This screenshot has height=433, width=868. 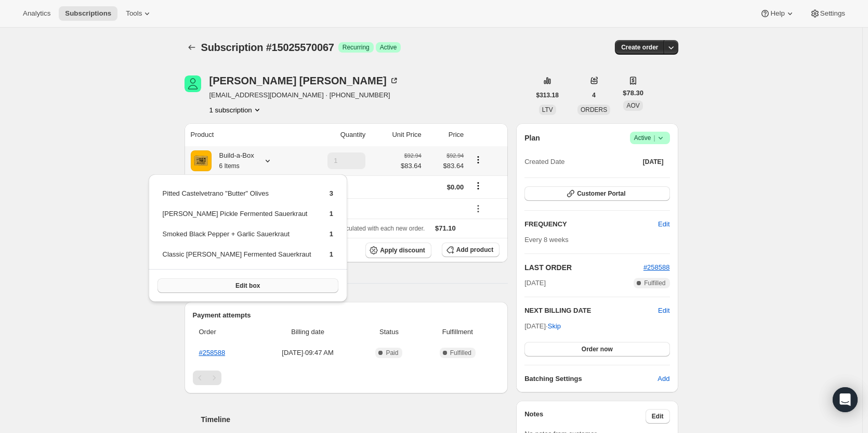 What do you see at coordinates (446, 135) in the screenshot?
I see `th: Price` at bounding box center [446, 135].